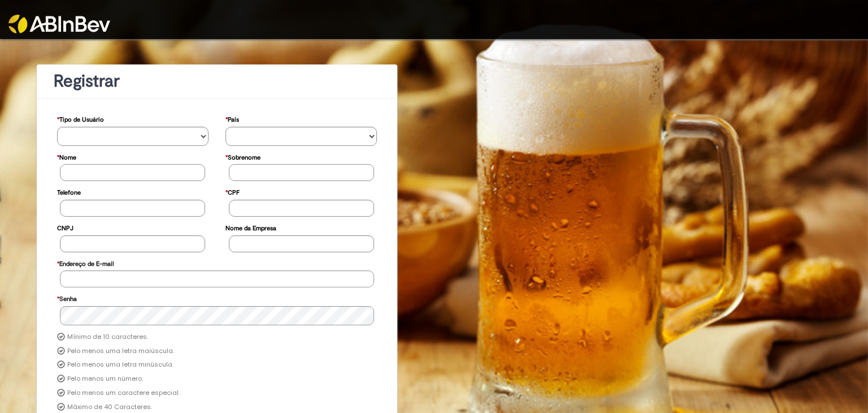  Describe the element at coordinates (123, 393) in the screenshot. I see `label: Pelo menos um caractere especial.` at that location.